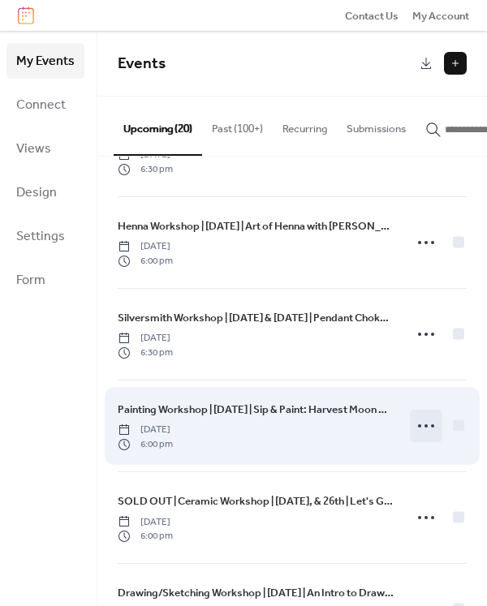  What do you see at coordinates (41, 105) in the screenshot?
I see `span: Connect` at bounding box center [41, 105].